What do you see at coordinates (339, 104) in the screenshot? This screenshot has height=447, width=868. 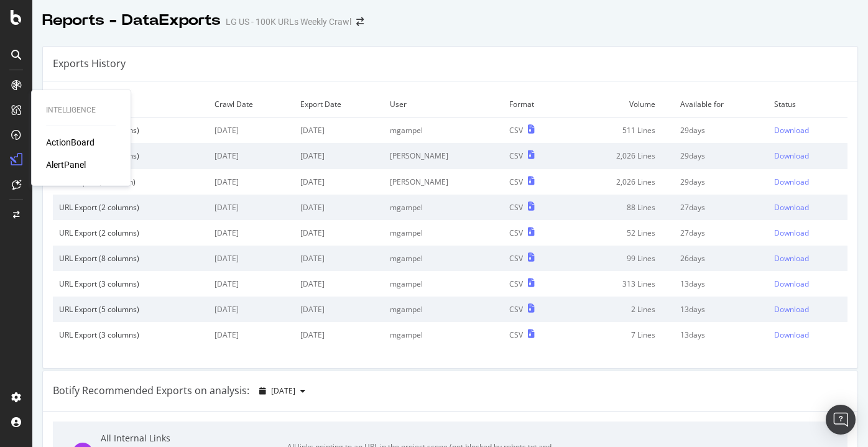 I see `td: Export Date` at bounding box center [339, 104].